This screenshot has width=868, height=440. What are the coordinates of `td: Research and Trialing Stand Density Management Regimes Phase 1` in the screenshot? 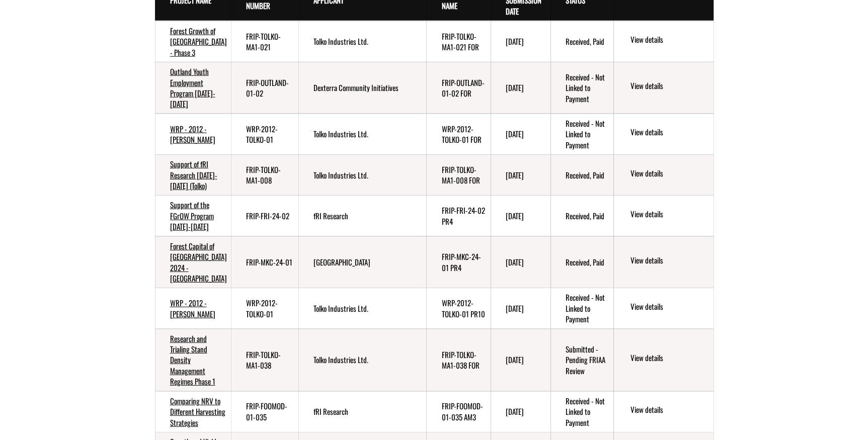 It's located at (193, 360).